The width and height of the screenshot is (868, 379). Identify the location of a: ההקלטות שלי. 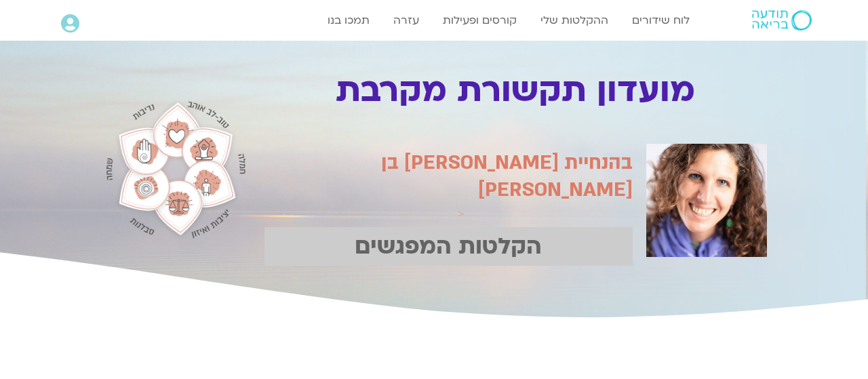
(574, 20).